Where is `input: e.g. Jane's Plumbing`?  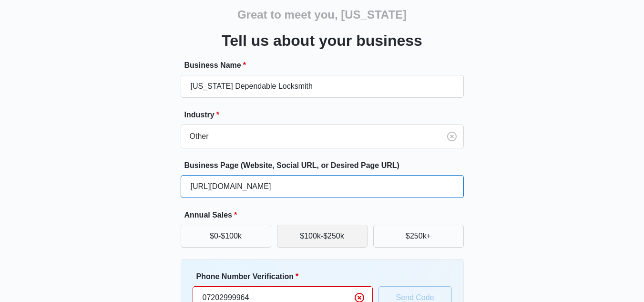 input: e.g. Jane's Plumbing is located at coordinates (323, 87).